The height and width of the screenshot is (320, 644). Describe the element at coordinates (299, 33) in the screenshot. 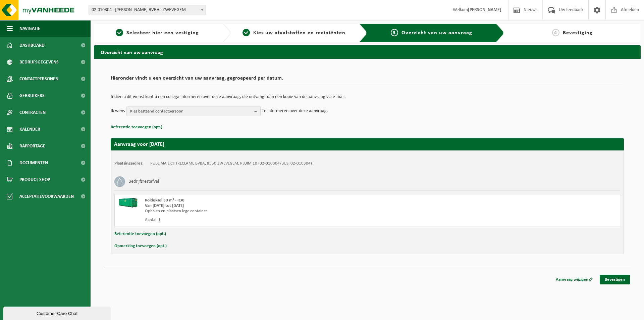

I see `span: Kies uw afvalstoffen en recipiënten` at that location.